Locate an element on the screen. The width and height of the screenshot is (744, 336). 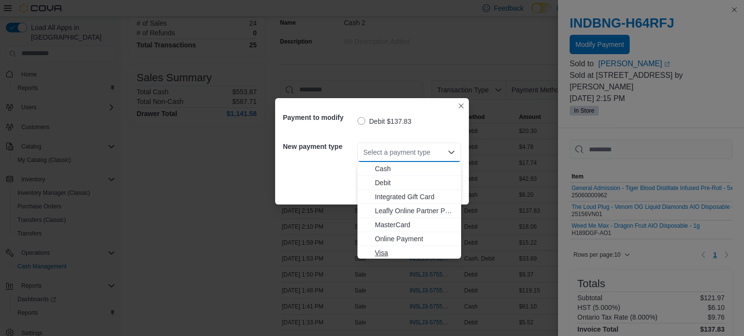
button: Cash is located at coordinates (409, 169).